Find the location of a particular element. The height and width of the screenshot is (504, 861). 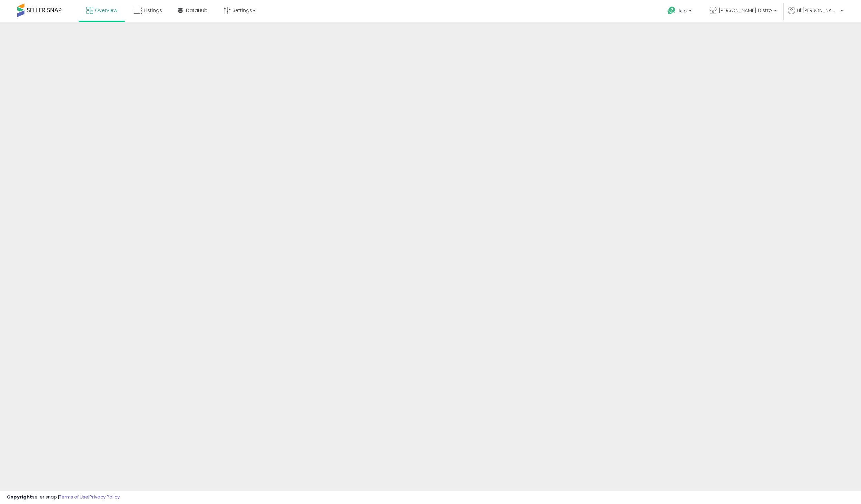

span: DataHub is located at coordinates (197, 10).